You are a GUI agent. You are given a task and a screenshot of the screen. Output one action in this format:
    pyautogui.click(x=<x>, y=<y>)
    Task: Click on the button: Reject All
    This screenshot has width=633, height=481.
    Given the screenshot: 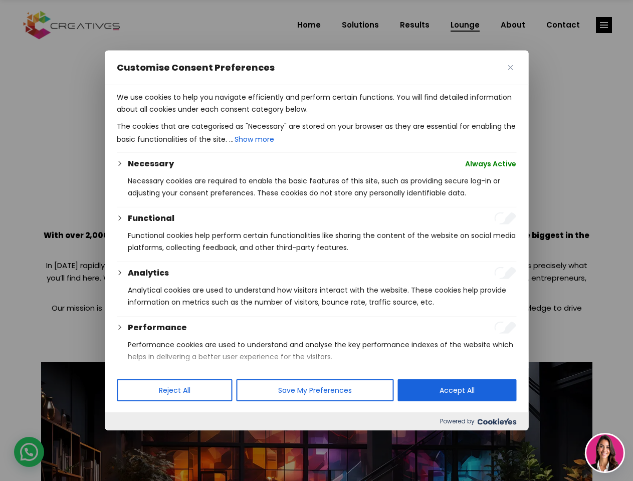 What is the action you would take?
    pyautogui.click(x=174, y=391)
    